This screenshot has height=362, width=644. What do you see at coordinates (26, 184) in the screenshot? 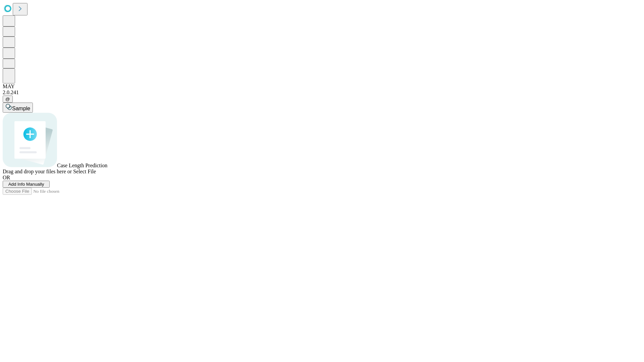
I see `span: Add Info Manually` at bounding box center [26, 184].